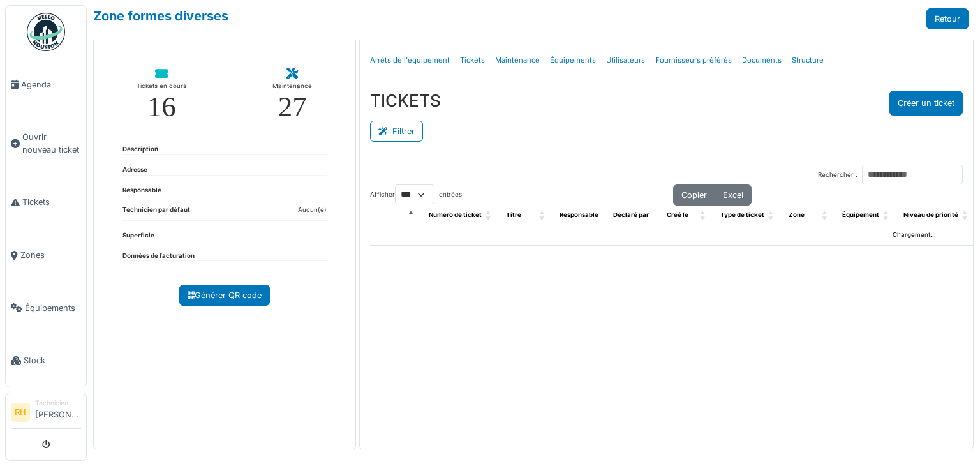 Image resolution: width=980 pixels, height=466 pixels. I want to click on span: Équipement, so click(861, 215).